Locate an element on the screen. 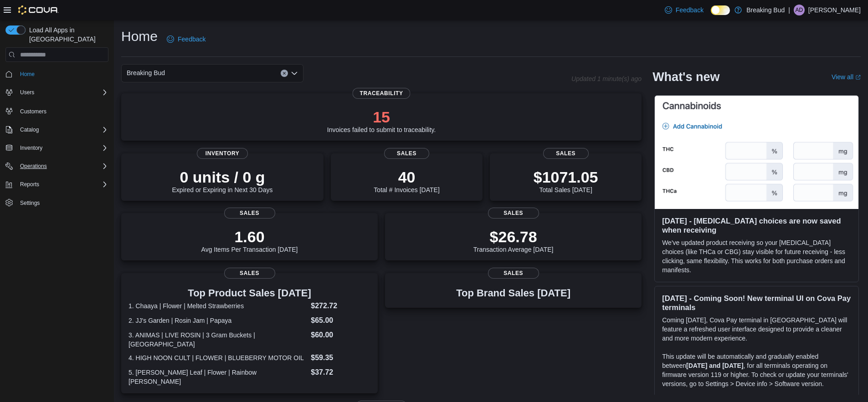 The width and height of the screenshot is (868, 402). p: $26.78 is located at coordinates (513, 237).